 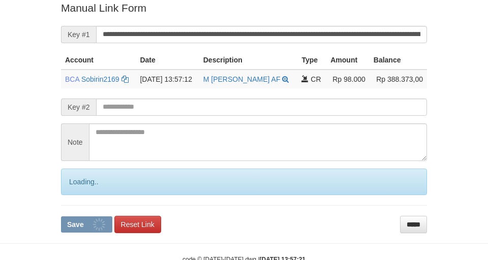 I want to click on th: Type, so click(x=311, y=60).